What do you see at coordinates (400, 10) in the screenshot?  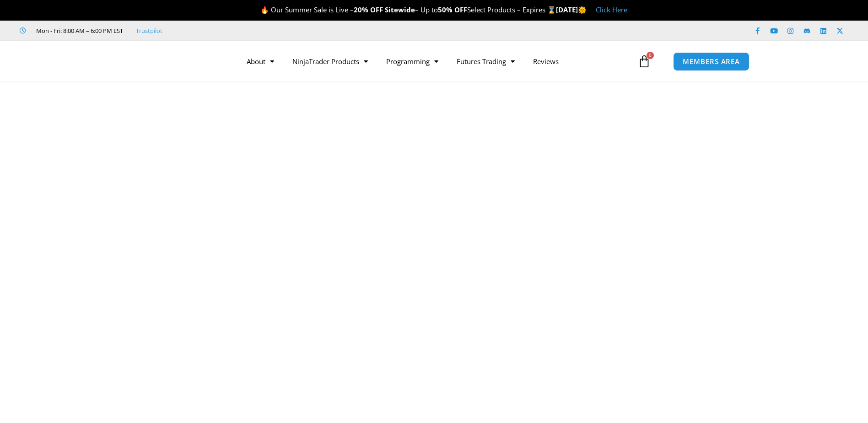 I see `strong: Sitewide` at bounding box center [400, 10].